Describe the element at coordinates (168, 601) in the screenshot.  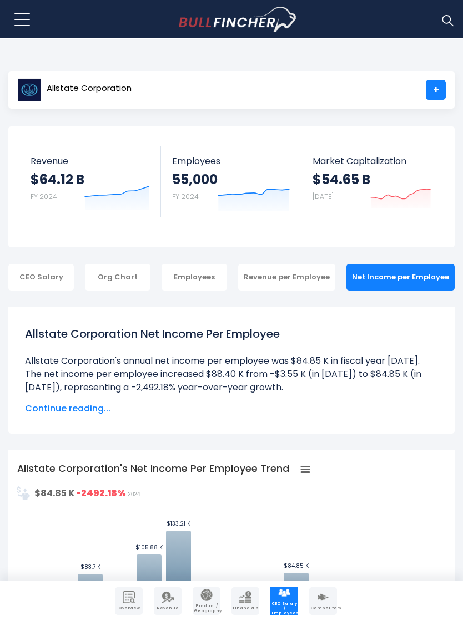
I see `a: Company Revenue` at that location.